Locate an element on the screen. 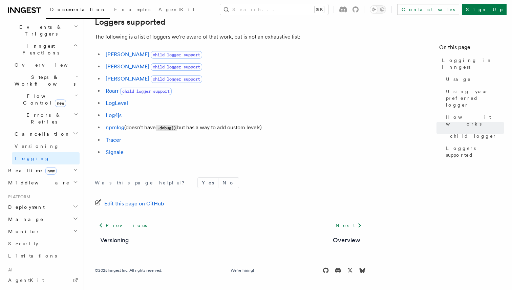 This screenshot has height=290, width=512. a: Security is located at coordinates (42, 244).